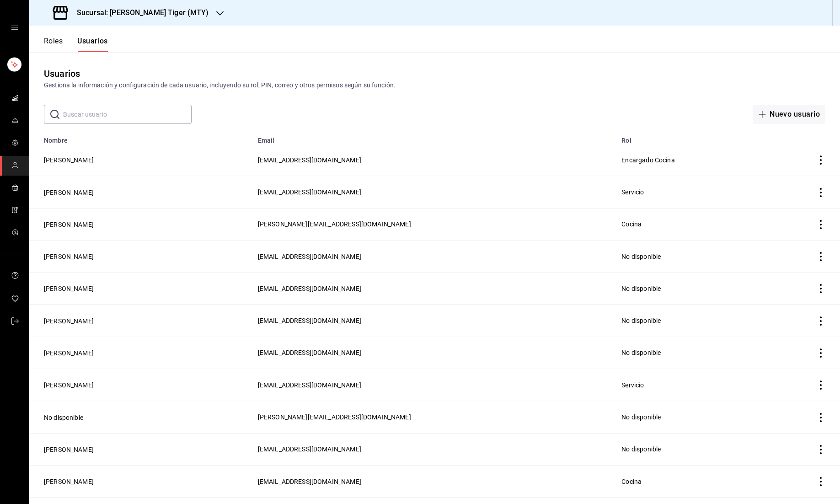 This screenshot has height=504, width=840. What do you see at coordinates (691, 138) in the screenshot?
I see `th: Rol` at bounding box center [691, 138].